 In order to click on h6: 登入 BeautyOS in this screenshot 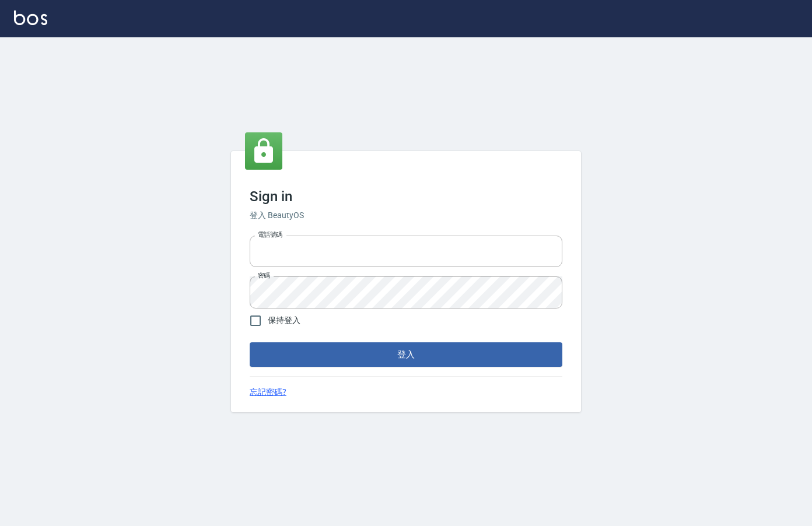, I will do `click(406, 215)`.